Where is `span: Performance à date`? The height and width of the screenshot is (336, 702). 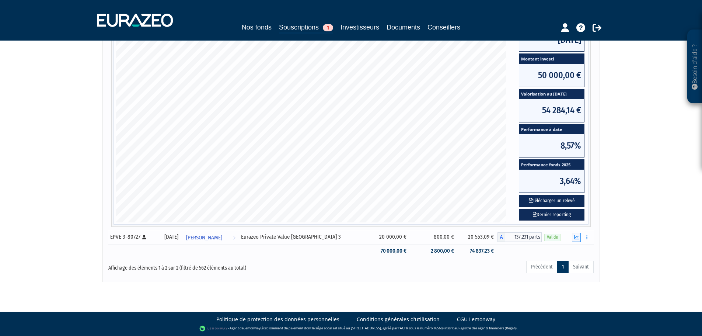
span: Performance à date is located at coordinates (551, 129).